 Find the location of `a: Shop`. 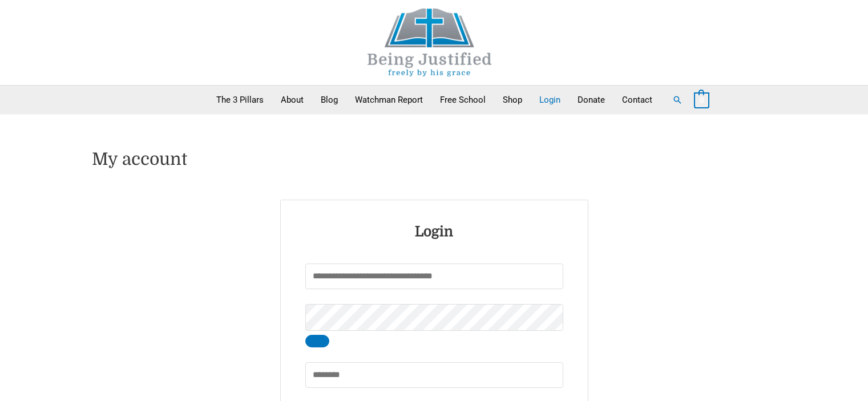

a: Shop is located at coordinates (513, 100).